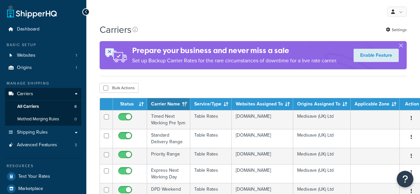 The image size is (420, 194). What do you see at coordinates (38, 119) in the screenshot?
I see `span: Method Merging Rules` at bounding box center [38, 119].